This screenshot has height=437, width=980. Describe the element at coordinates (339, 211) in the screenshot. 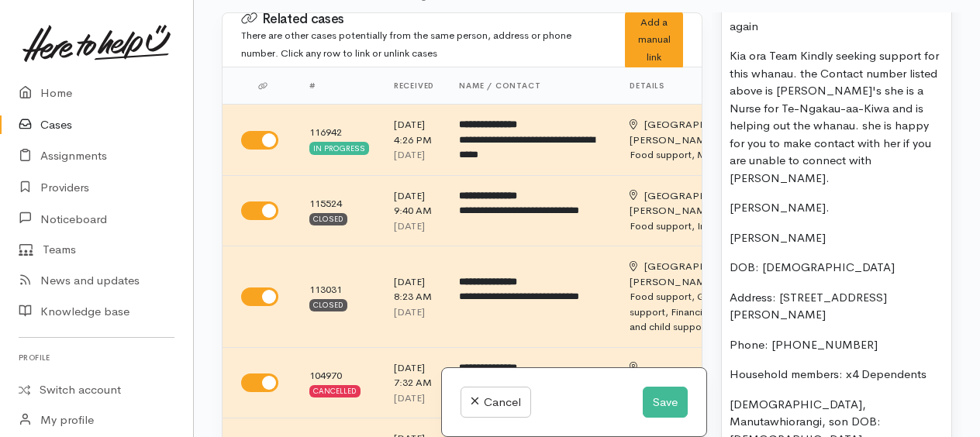

I see `td: 115524` at that location.